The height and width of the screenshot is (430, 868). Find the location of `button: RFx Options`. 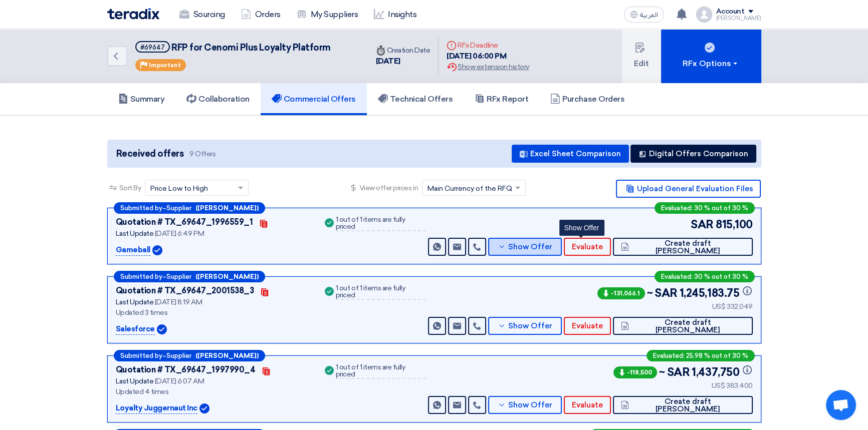

button: RFx Options is located at coordinates (711, 56).